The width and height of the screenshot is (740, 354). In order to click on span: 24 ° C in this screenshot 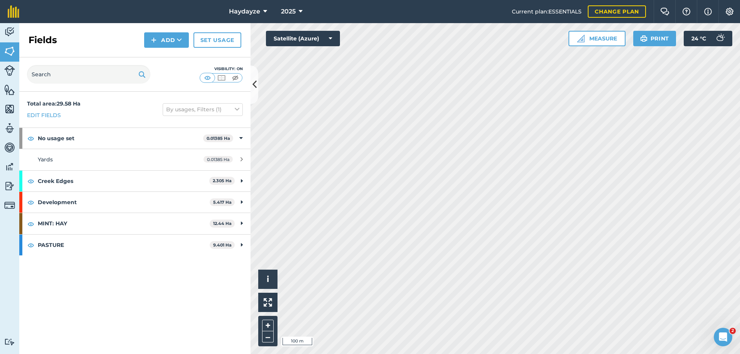, I will do `click(699, 39)`.